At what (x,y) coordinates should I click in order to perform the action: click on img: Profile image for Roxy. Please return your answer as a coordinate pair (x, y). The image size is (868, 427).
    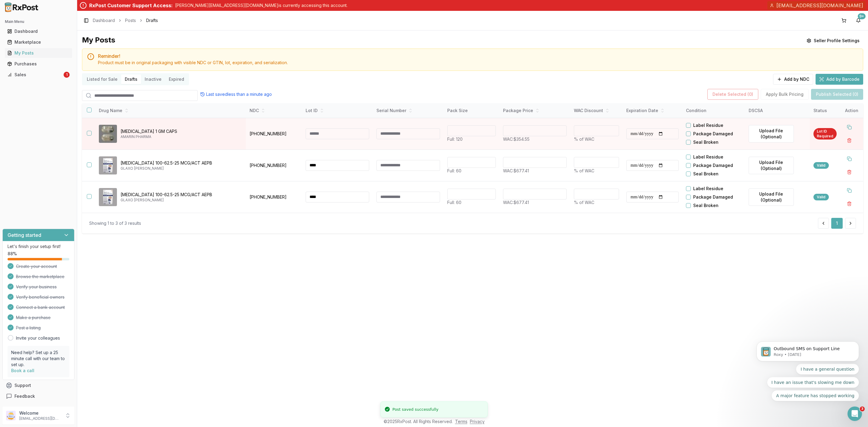
    Looking at the image, I should click on (18, 20).